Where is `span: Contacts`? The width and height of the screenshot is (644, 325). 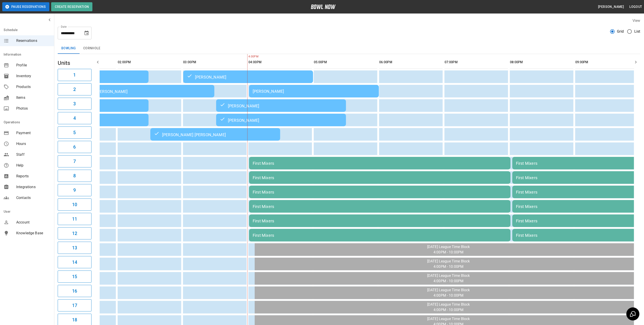
span: Contacts is located at coordinates (34, 198).